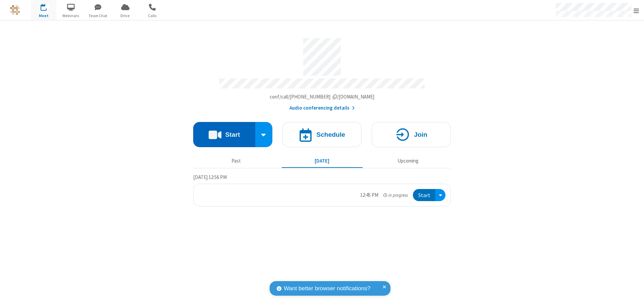  I want to click on button: Join, so click(411, 134).